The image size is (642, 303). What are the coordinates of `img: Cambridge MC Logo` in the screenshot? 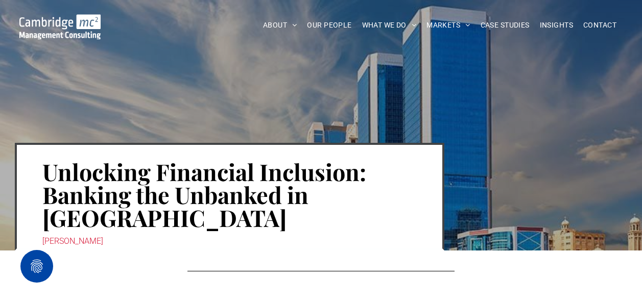 It's located at (60, 27).